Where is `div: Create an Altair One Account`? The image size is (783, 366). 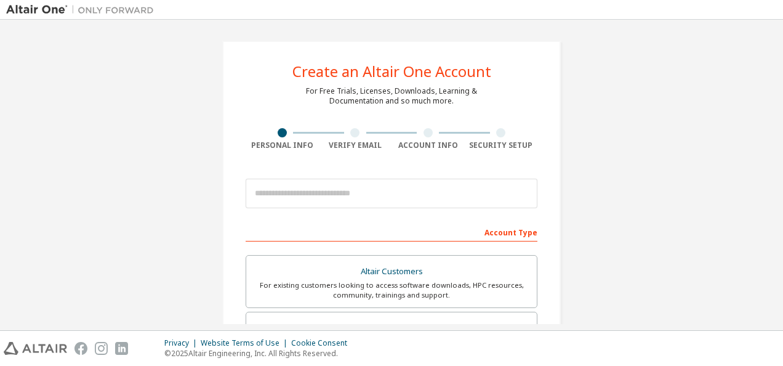 div: Create an Altair One Account is located at coordinates (392, 71).